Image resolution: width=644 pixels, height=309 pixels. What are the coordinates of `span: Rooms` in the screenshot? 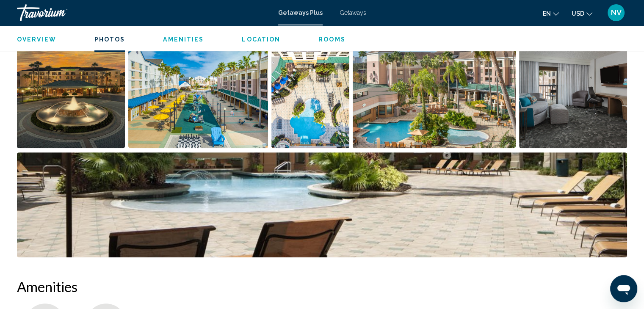 It's located at (332, 40).